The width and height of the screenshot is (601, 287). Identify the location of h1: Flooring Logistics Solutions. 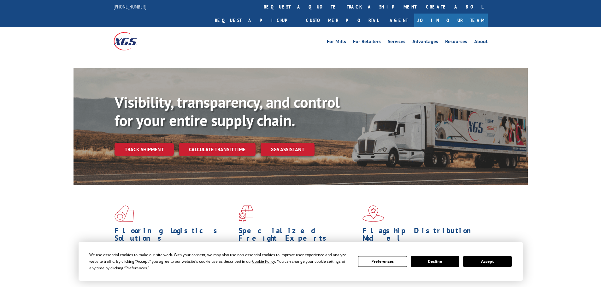
(174, 236).